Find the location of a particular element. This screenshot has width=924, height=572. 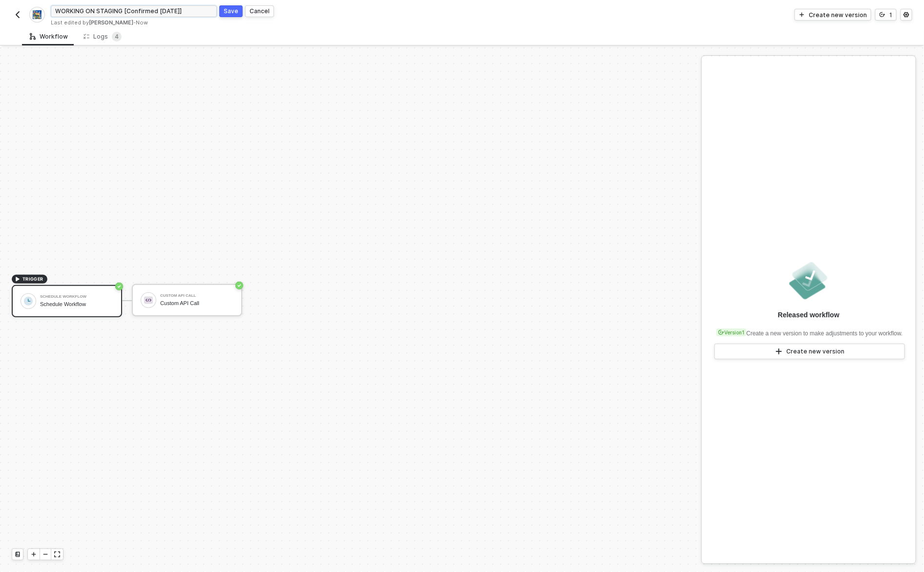

button: back is located at coordinates (18, 15).